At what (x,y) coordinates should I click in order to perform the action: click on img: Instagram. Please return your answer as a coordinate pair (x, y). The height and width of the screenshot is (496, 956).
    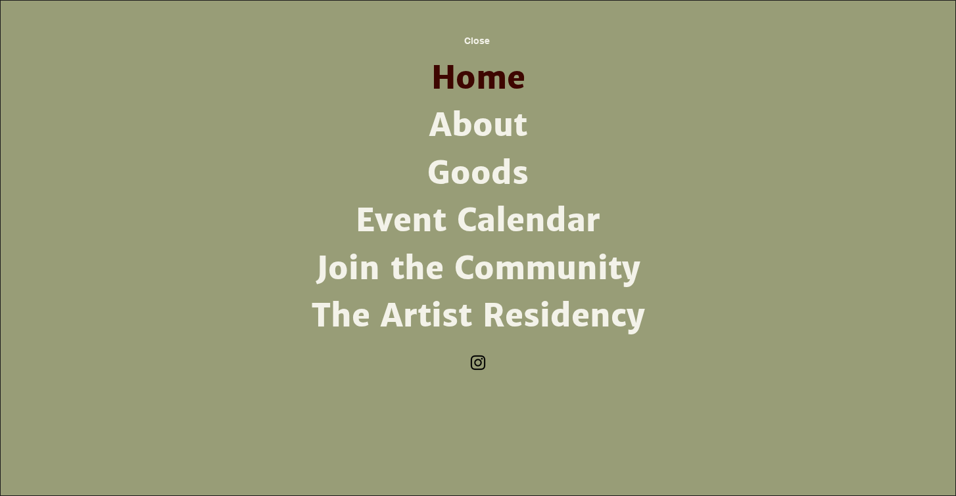
    Looking at the image, I should click on (478, 363).